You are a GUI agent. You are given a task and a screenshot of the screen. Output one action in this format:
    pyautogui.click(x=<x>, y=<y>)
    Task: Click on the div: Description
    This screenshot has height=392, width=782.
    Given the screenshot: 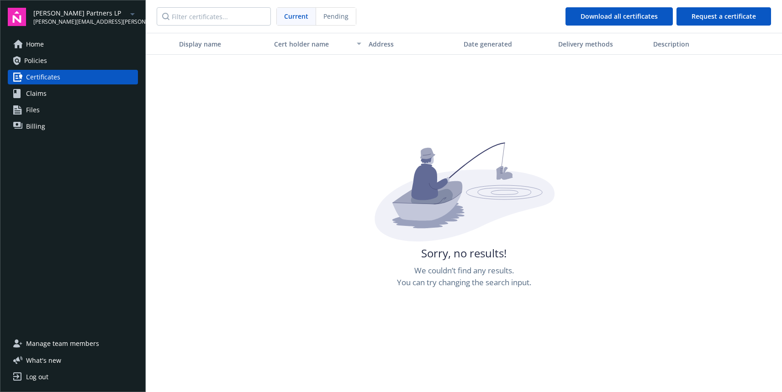 What is the action you would take?
    pyautogui.click(x=697, y=44)
    